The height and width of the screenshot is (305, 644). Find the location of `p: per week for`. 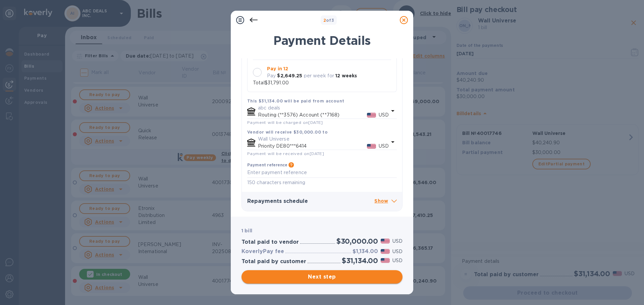

p: per week for is located at coordinates (319, 76).